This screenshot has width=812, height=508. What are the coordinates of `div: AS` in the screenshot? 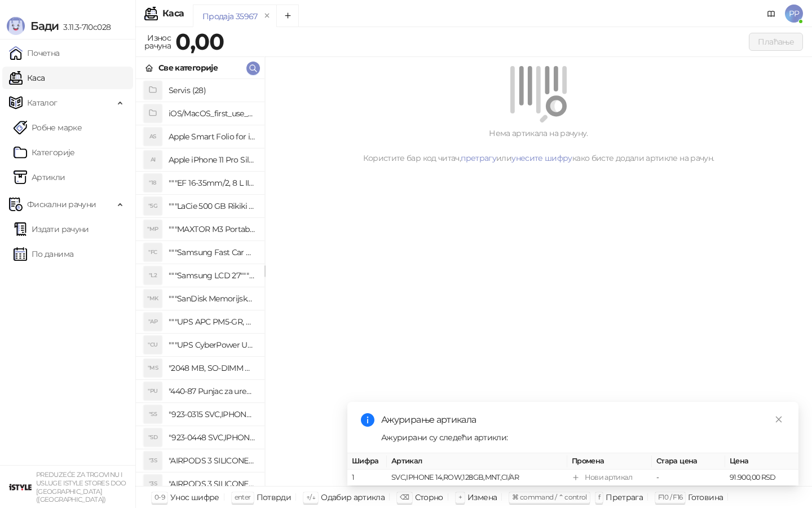 It's located at (153, 136).